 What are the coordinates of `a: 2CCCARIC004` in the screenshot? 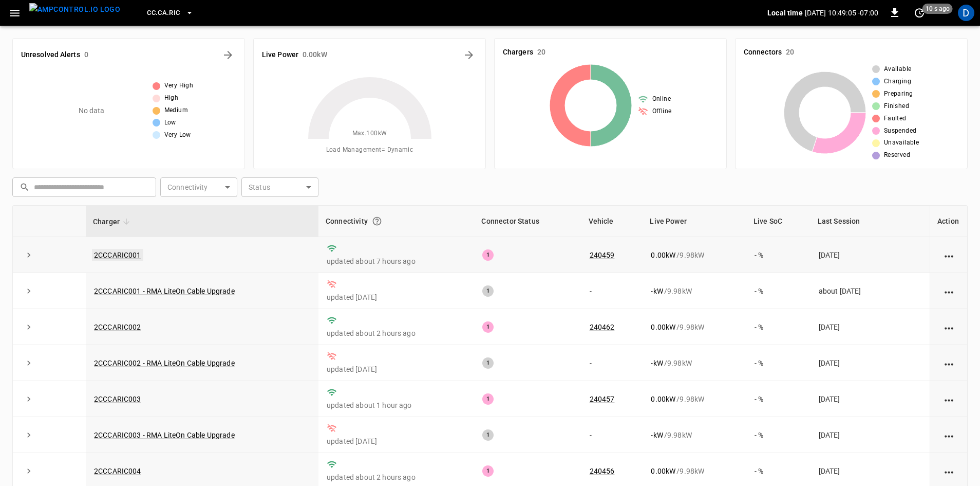 It's located at (118, 471).